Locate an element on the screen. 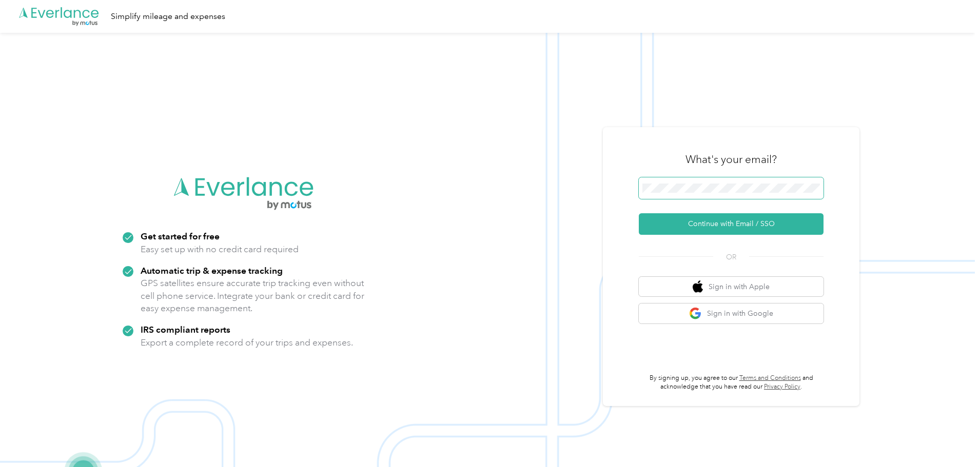 This screenshot has height=467, width=980. p: By signing up, you agree to our and acknowledge that you have read our . is located at coordinates (731, 383).